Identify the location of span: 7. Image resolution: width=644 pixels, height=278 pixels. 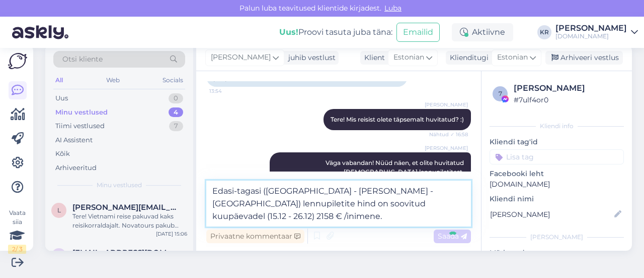
(500, 94).